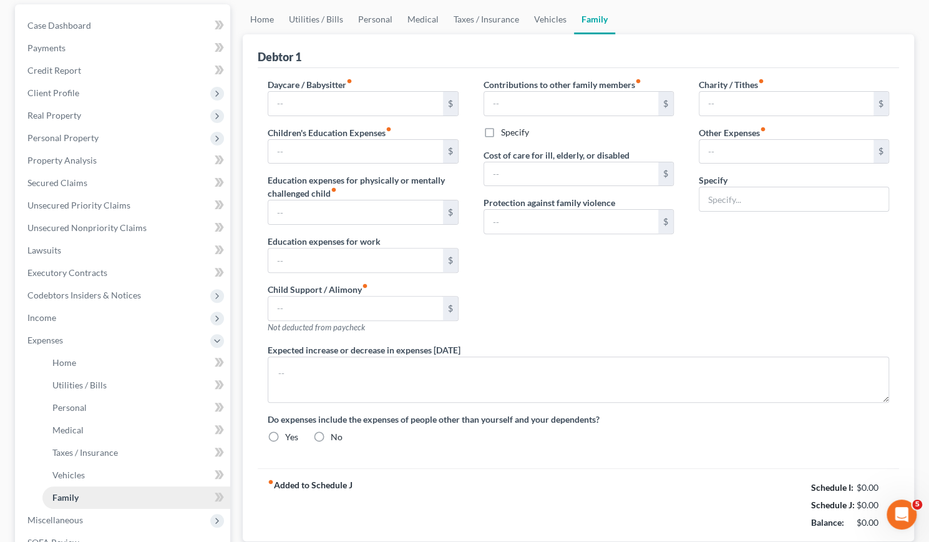 This screenshot has height=542, width=929. What do you see at coordinates (562, 84) in the screenshot?
I see `label: Contributions to other family members` at bounding box center [562, 84].